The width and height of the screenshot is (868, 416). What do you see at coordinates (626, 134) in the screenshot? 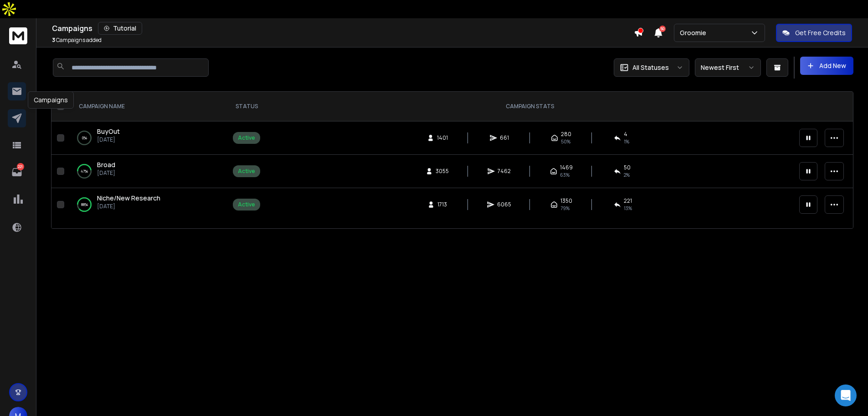
I see `span: 4` at bounding box center [626, 134].